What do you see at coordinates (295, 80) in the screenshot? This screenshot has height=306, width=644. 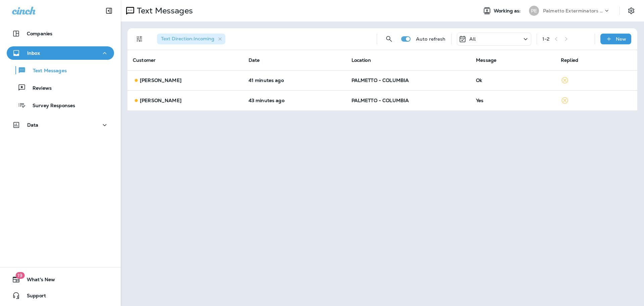 I see `p: Sep 9, 2025 12:19 PM` at bounding box center [295, 80].